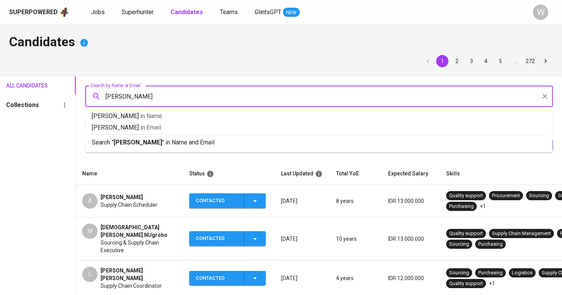 Image resolution: width=562 pixels, height=295 pixels. What do you see at coordinates (523, 273) in the screenshot?
I see `div: Logistics` at bounding box center [523, 273].